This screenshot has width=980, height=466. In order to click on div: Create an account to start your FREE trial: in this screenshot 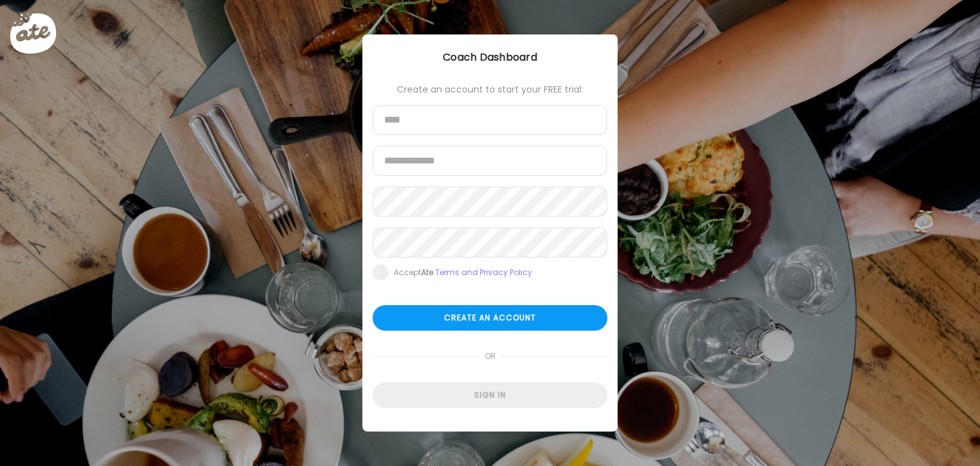, I will do `click(490, 89)`.